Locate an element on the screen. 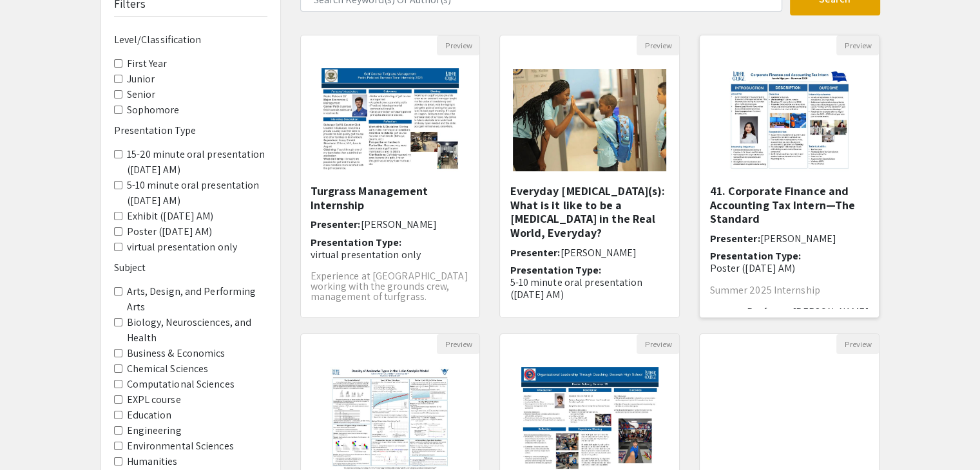  label: Education is located at coordinates (149, 415).